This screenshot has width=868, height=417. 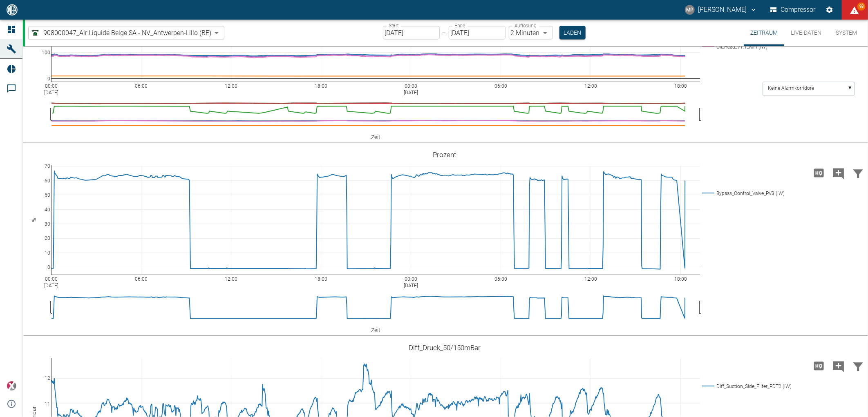 I want to click on button: Live-Daten, so click(x=806, y=33).